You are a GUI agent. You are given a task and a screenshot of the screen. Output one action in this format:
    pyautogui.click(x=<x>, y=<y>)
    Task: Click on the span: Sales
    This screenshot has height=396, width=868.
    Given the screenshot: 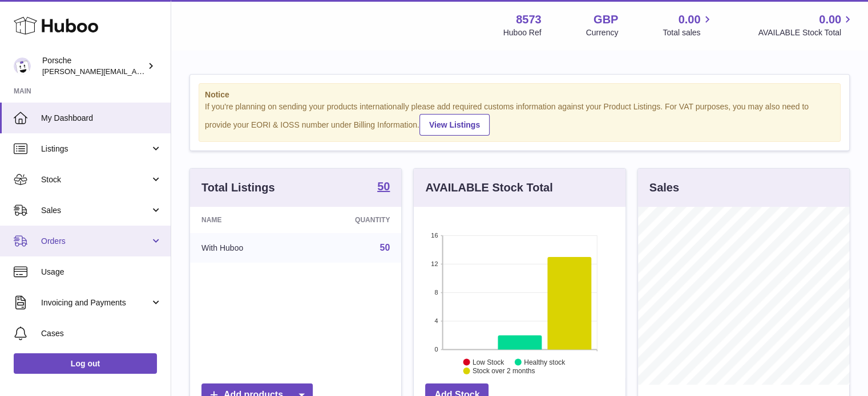 What is the action you would take?
    pyautogui.click(x=96, y=210)
    